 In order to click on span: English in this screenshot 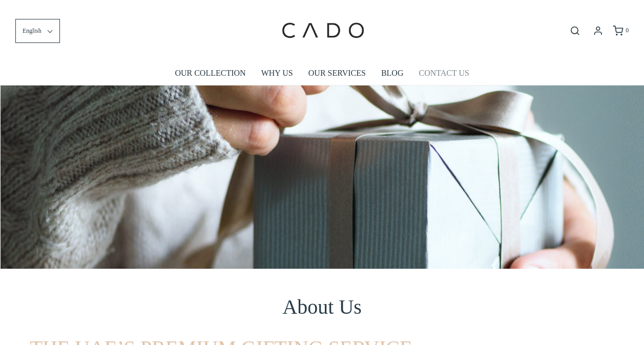, I will do `click(32, 31)`.